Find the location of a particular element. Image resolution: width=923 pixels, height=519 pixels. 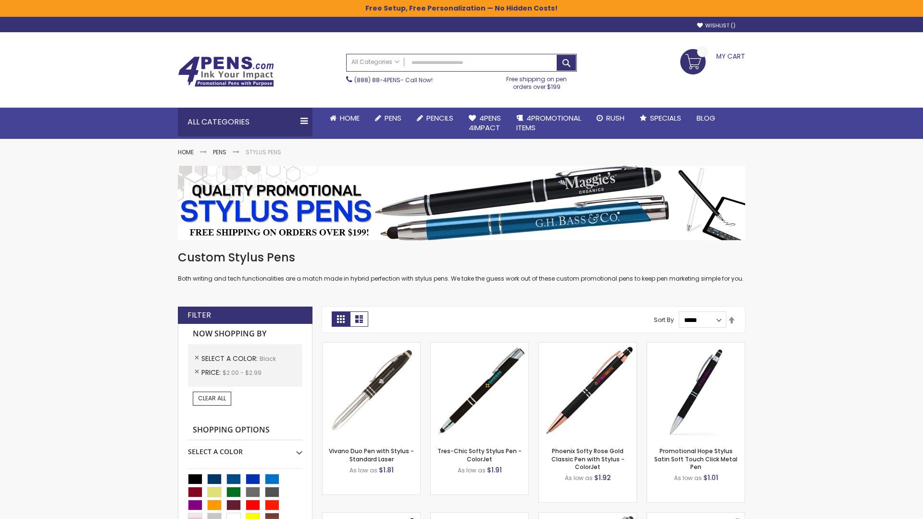

span: $1.91 is located at coordinates (494, 470).